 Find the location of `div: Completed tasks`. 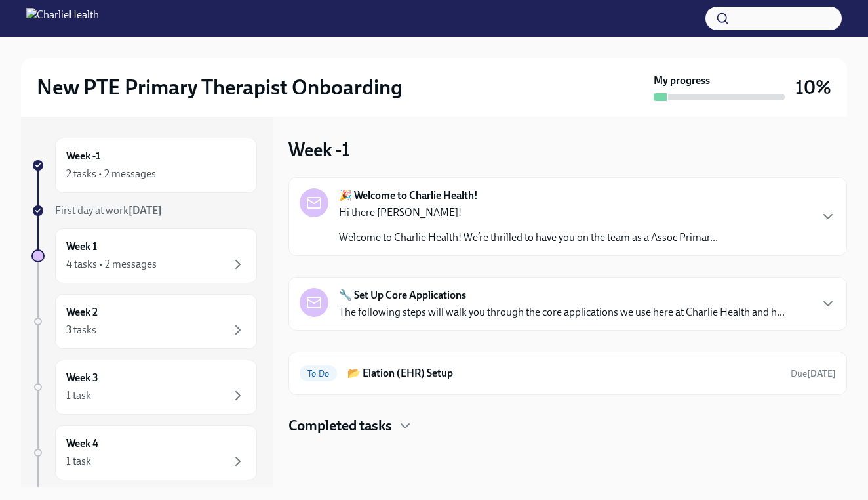

div: Completed tasks is located at coordinates (568, 426).